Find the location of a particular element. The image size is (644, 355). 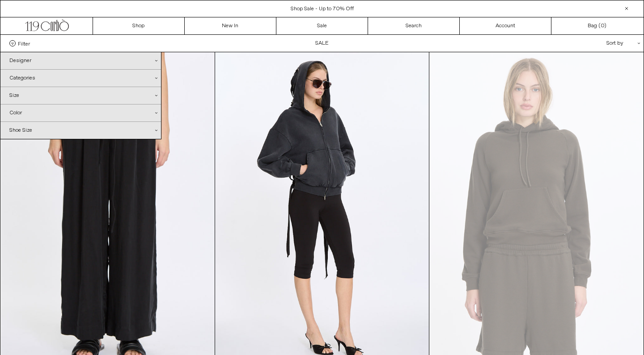

span: Filter is located at coordinates (23, 43).